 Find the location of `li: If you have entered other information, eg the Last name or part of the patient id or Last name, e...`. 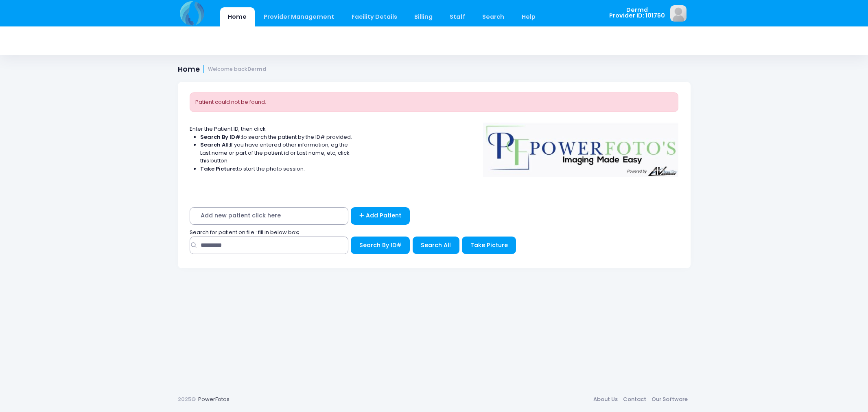

li: If you have entered other information, eg the Last name or part of the patient id or Last name, e... is located at coordinates (276, 152).